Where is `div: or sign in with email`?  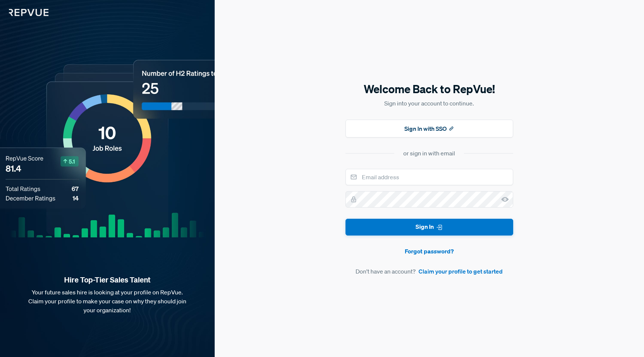 div: or sign in with email is located at coordinates (429, 153).